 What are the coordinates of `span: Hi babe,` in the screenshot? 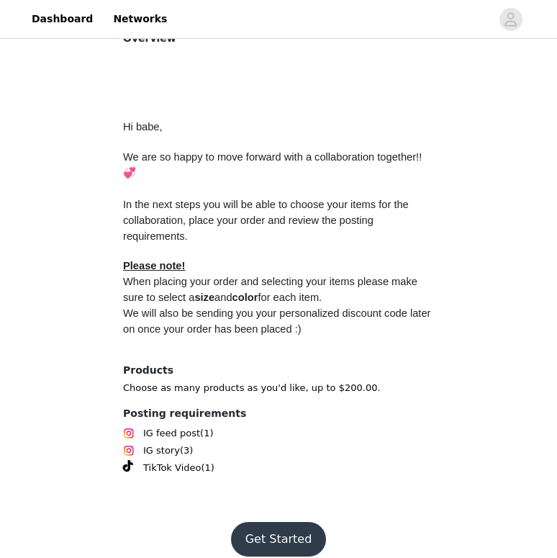 It's located at (142, 127).